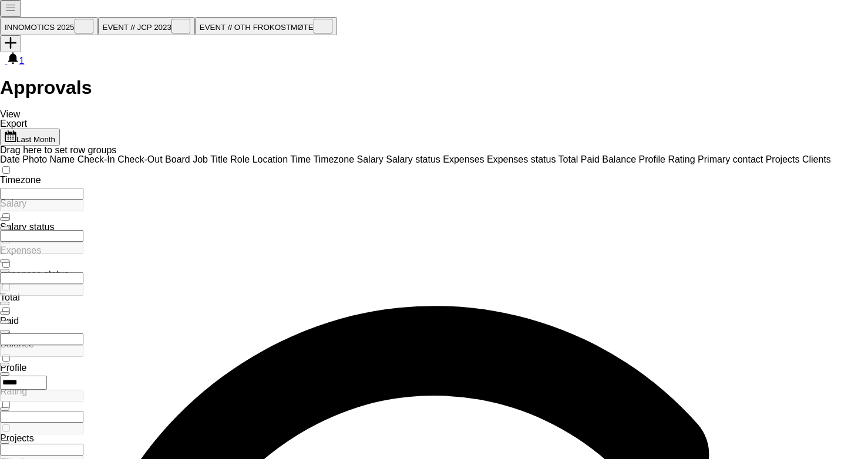  I want to click on span: Photo, so click(35, 159).